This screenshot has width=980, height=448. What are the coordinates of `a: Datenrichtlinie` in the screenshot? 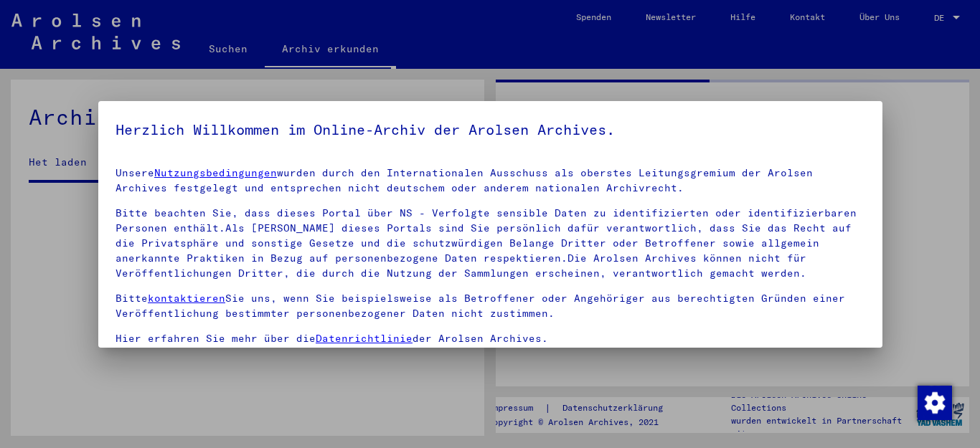 It's located at (364, 339).